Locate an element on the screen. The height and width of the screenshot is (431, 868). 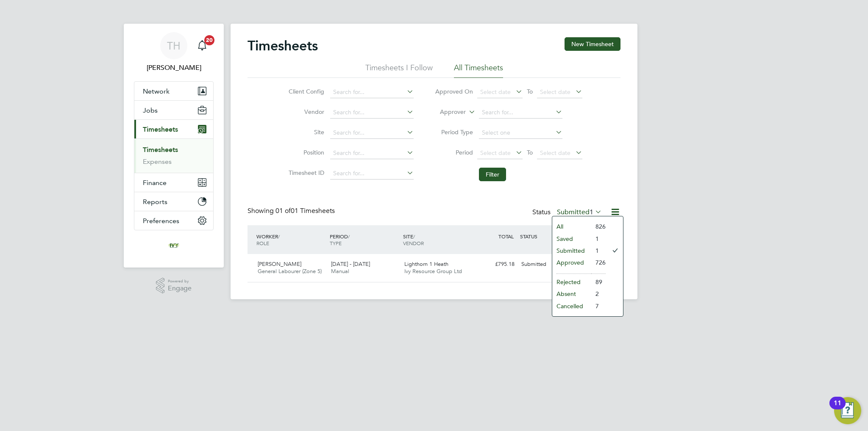
li: 2 is located at coordinates (598, 294).